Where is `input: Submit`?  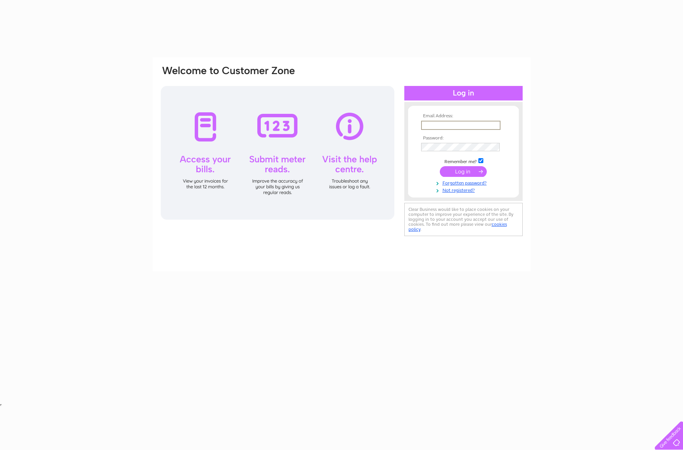
input: Submit is located at coordinates (463, 172).